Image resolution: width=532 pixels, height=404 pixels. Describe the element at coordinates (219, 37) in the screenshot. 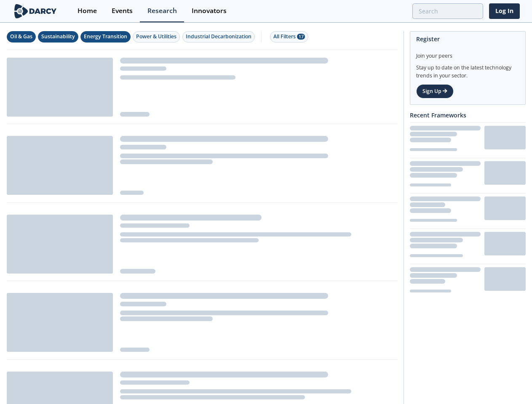

I see `button: Industrial Decarbonization` at that location.